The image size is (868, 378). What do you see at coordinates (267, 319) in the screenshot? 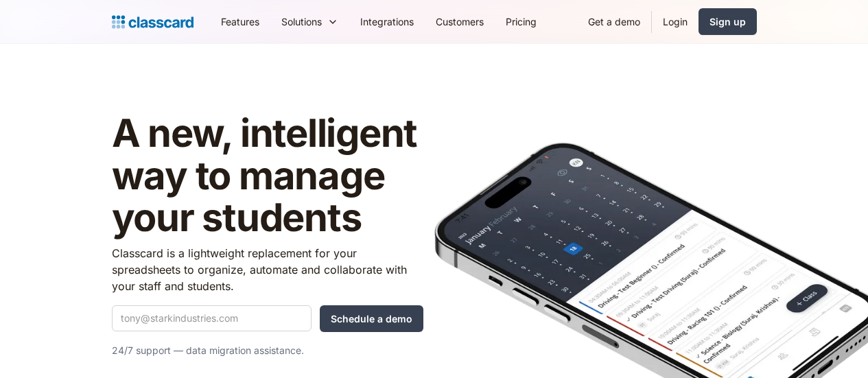
I see `form: Quick Demo Form` at bounding box center [267, 319].